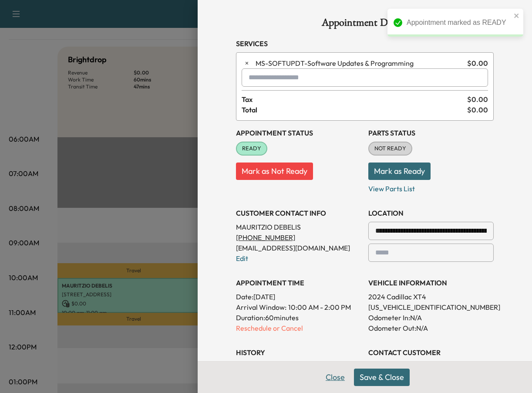 The height and width of the screenshot is (393, 532). I want to click on button: Mark as Not Ready, so click(274, 172).